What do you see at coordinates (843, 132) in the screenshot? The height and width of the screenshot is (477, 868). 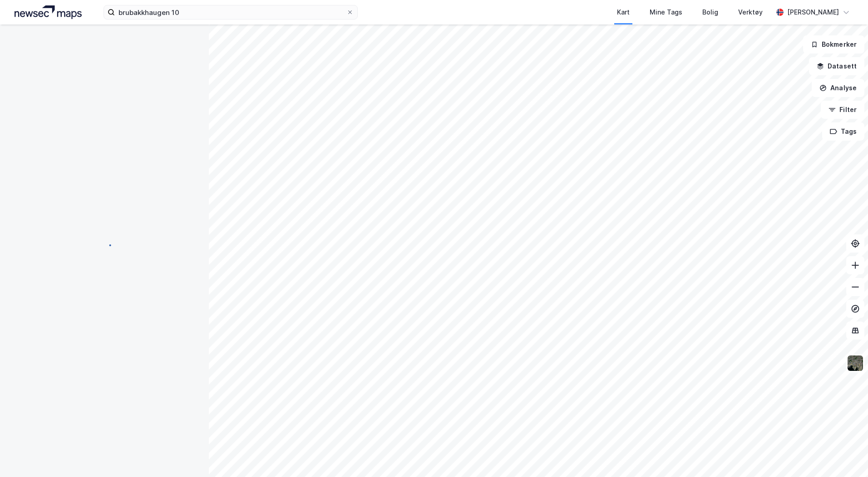 I see `button: Tags` at bounding box center [843, 132].